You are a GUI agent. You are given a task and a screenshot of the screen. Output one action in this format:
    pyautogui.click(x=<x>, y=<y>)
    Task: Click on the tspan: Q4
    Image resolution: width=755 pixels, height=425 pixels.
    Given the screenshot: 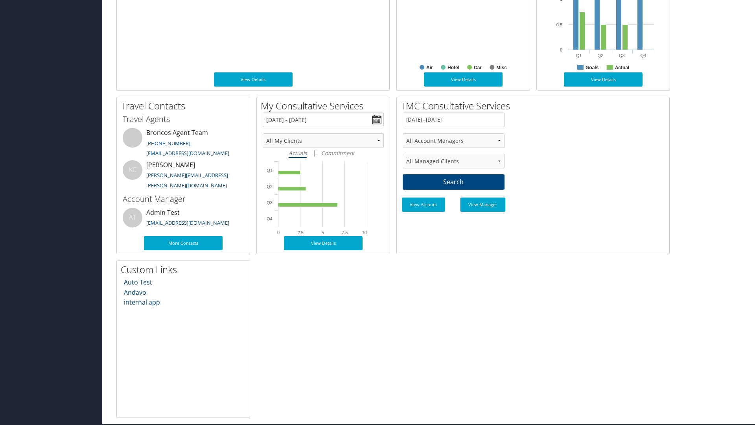 What is the action you would take?
    pyautogui.click(x=269, y=219)
    